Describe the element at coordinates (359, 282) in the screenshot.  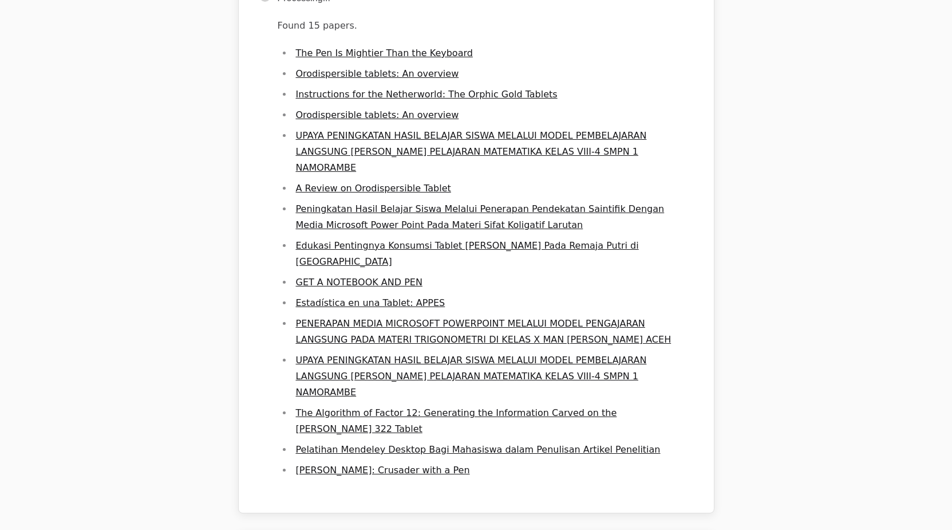
I see `a: GET A NOTEBOOK AND PEN` at that location.